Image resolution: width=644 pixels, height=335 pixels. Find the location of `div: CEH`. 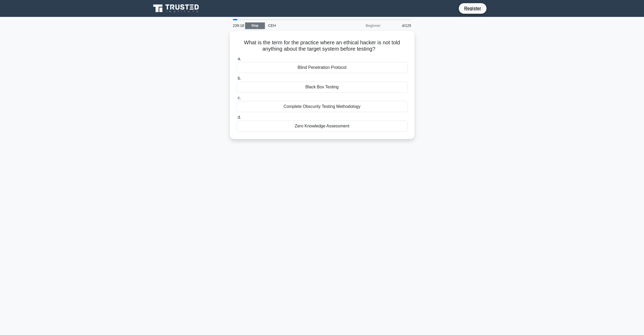

div: CEH is located at coordinates (301, 26).